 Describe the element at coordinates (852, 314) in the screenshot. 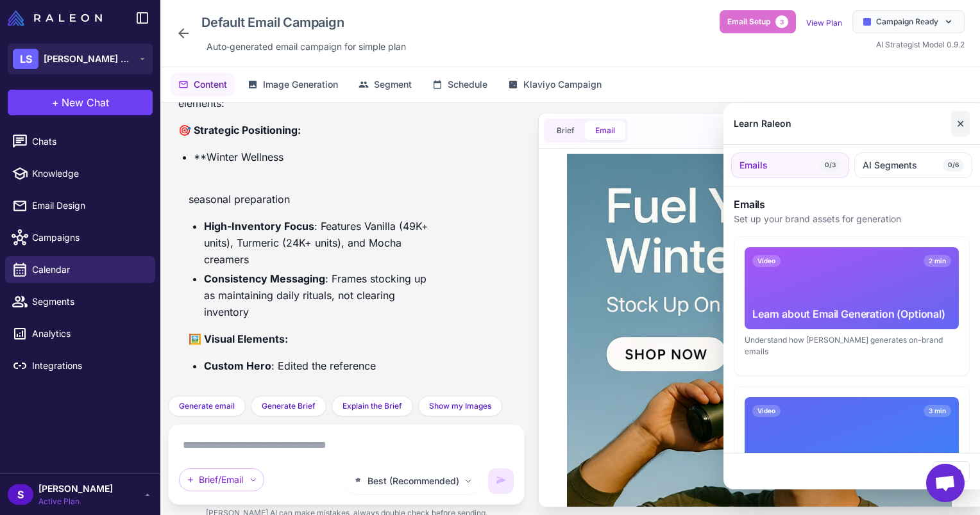

I see `div: Learn about Email Generation (Optional)` at that location.